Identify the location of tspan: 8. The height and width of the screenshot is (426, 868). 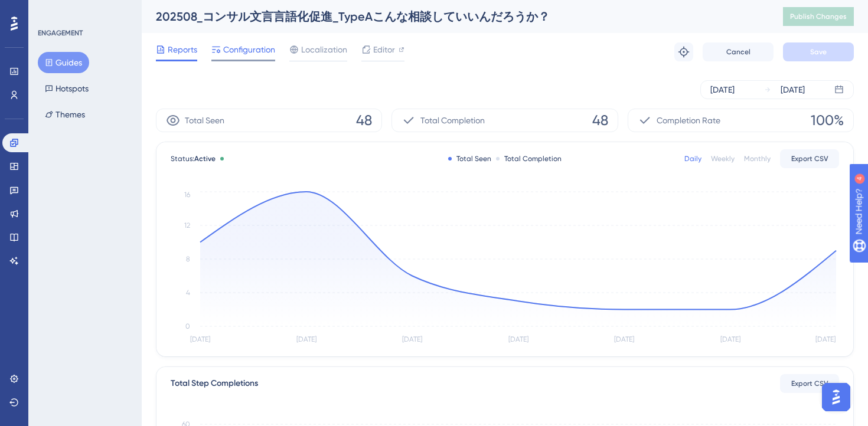
(188, 259).